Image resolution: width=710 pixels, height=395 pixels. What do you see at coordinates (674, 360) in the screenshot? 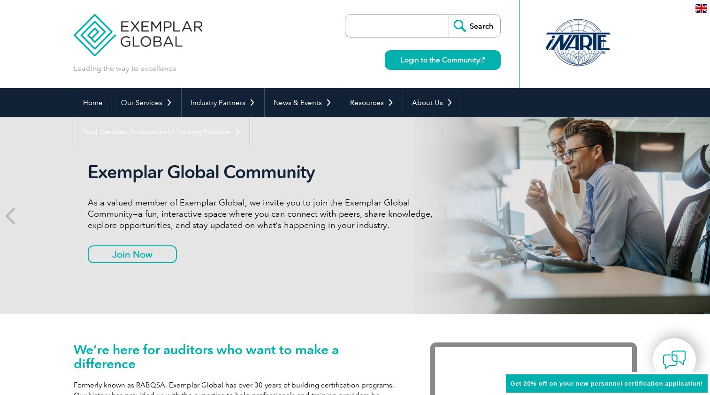
I see `img: contact-chat.png` at bounding box center [674, 360].